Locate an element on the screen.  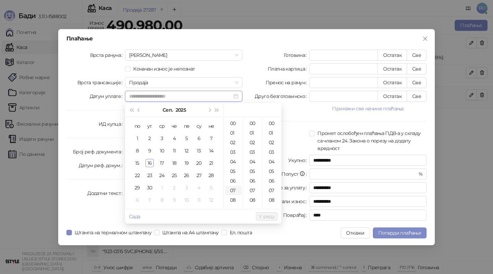
td: 2025-09-21 is located at coordinates (211, 163).